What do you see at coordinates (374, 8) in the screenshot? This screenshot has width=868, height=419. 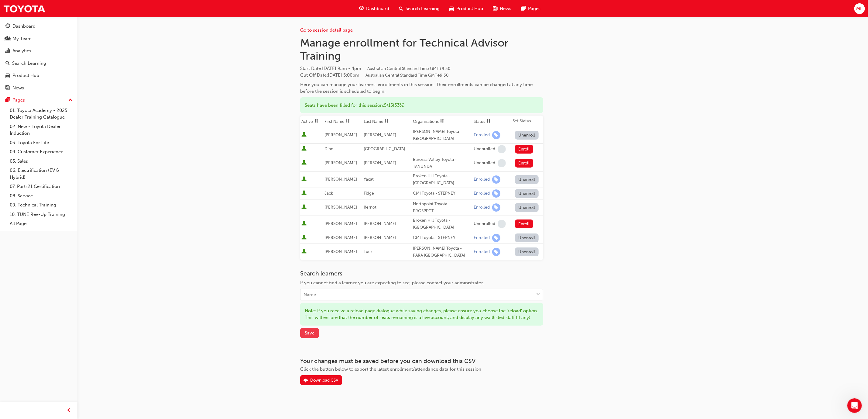 I see `a: guage-iconDashboard` at bounding box center [374, 8].